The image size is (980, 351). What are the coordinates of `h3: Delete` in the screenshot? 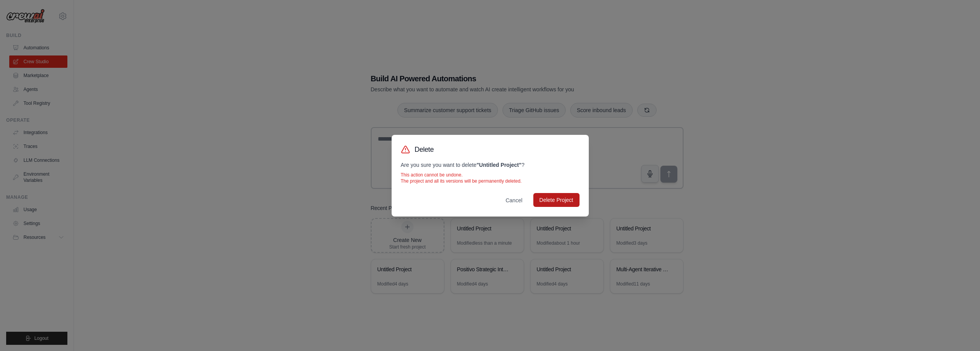 It's located at (425, 150).